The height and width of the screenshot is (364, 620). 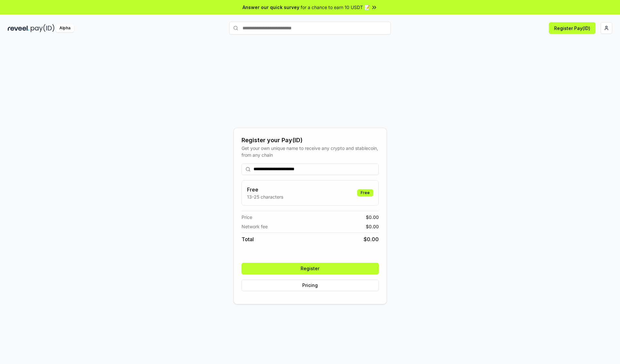 I want to click on img: reveel_dark, so click(x=18, y=28).